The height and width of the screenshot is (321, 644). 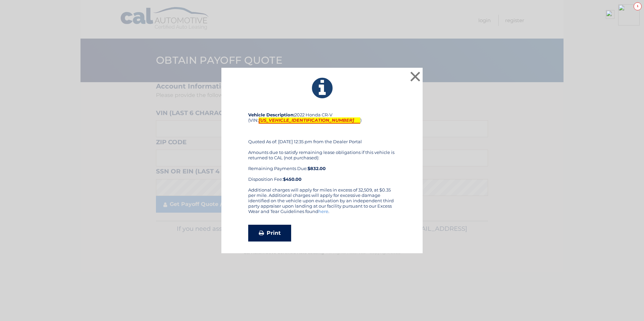 What do you see at coordinates (271, 115) in the screenshot?
I see `strong: Vehicle Description:` at bounding box center [271, 115].